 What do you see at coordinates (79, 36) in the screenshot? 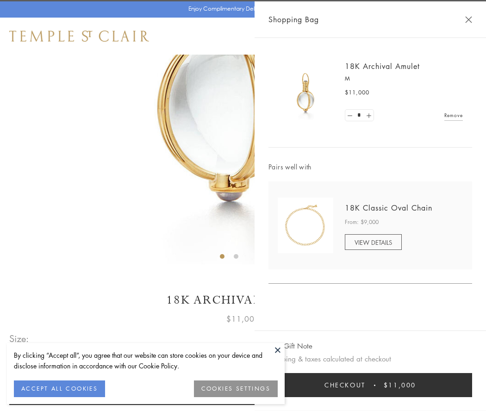
I see `img: Temple St. Clair` at bounding box center [79, 36].